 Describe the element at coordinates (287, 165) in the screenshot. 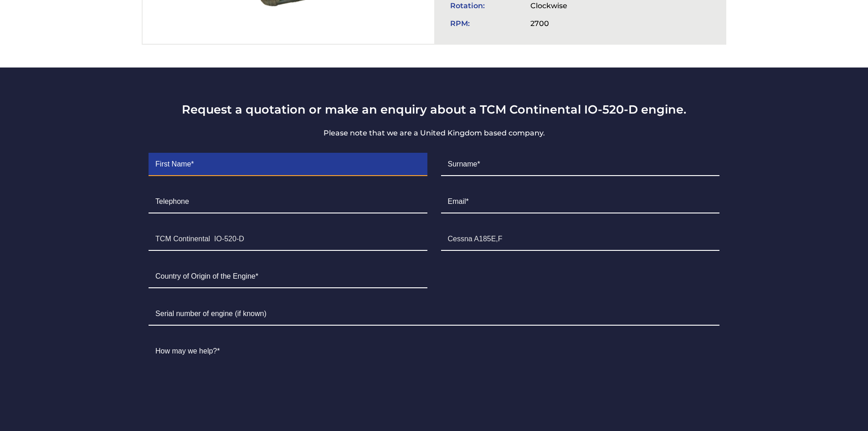

I see `input: First Name*` at that location.